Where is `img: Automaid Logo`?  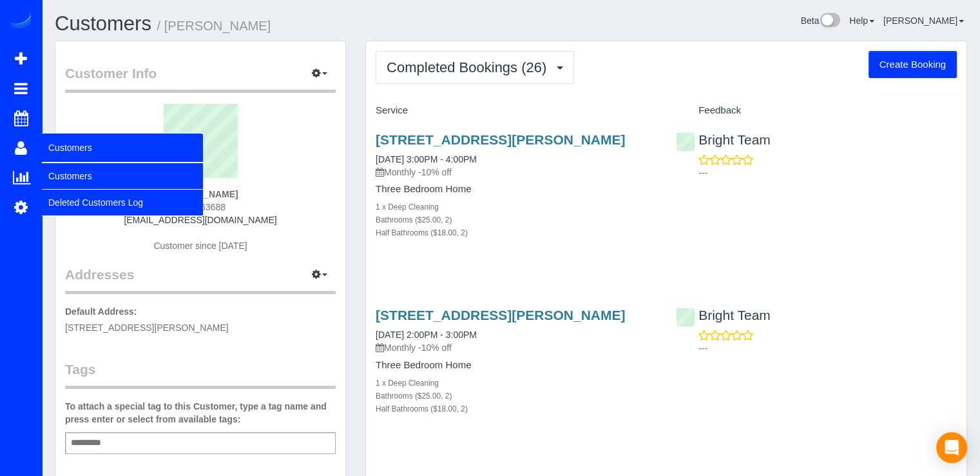
img: Automaid Logo is located at coordinates (20, 22).